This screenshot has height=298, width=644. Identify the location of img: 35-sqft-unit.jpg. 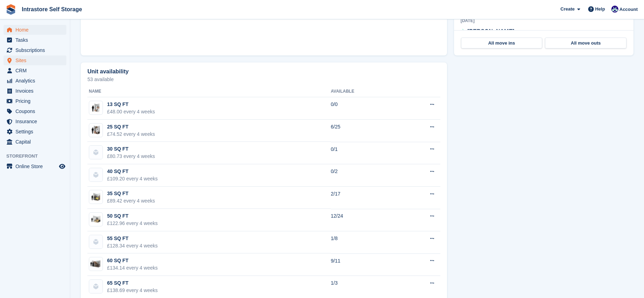
(96, 197).